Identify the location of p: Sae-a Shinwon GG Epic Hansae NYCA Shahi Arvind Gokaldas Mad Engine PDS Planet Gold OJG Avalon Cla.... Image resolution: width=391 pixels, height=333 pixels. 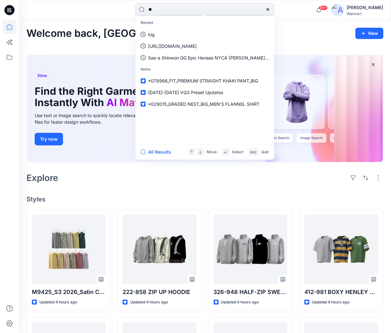
(208, 58).